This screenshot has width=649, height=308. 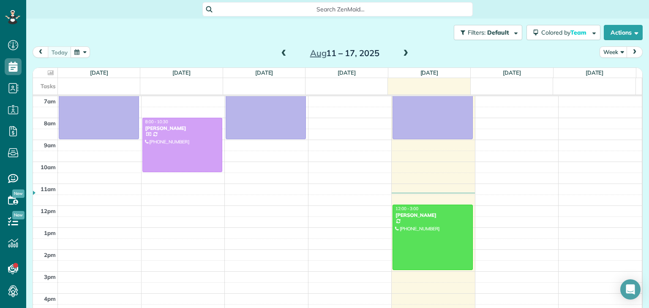 What do you see at coordinates (345, 53) in the screenshot?
I see `h2: 11 – 17, 2025` at bounding box center [345, 53].